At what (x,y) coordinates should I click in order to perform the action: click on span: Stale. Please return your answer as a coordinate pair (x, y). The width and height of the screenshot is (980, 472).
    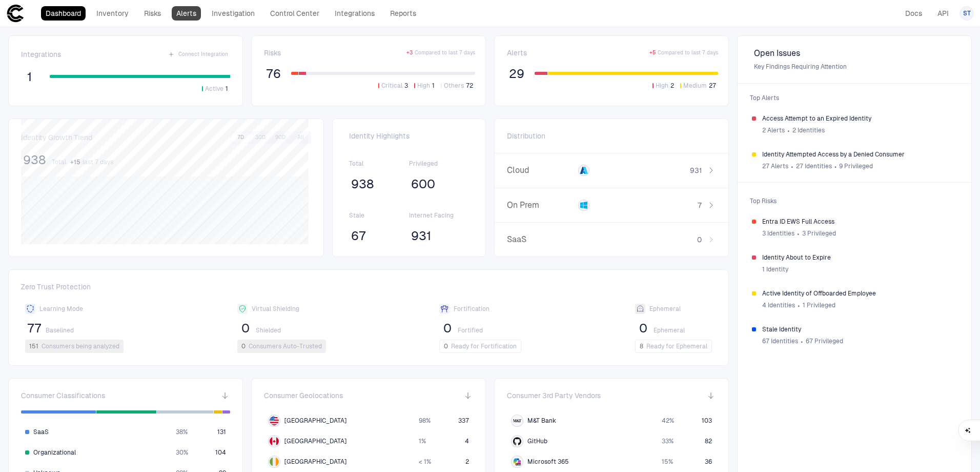
    Looking at the image, I should click on (379, 215).